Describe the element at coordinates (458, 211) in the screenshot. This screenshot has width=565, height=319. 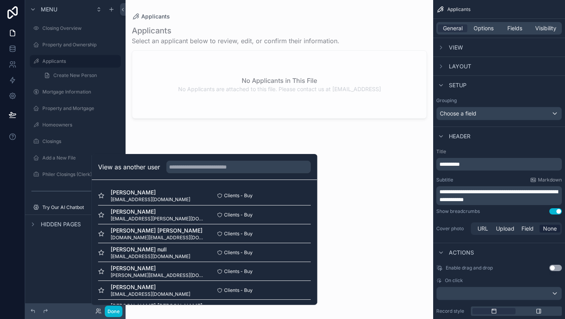
I see `div: Show breadcrumbs` at that location.